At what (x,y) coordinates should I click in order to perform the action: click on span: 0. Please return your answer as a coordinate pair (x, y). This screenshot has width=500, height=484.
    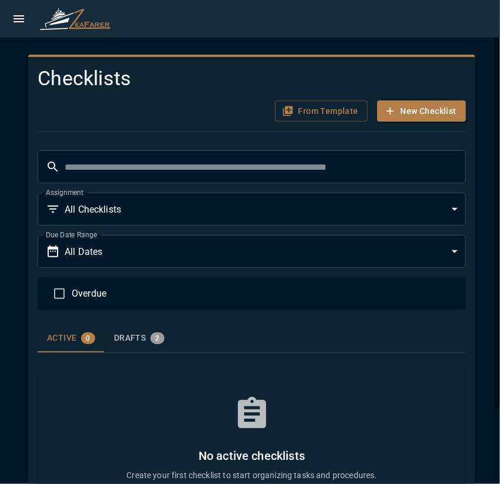
    Looking at the image, I should click on (88, 338).